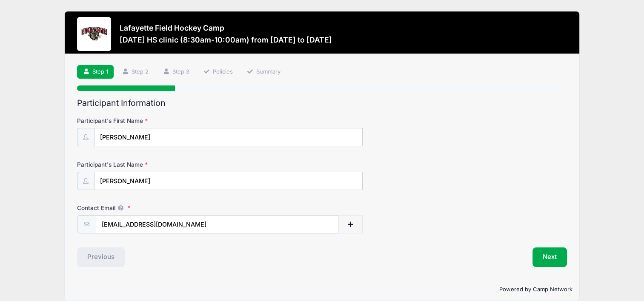 The width and height of the screenshot is (644, 301). Describe the element at coordinates (322, 290) in the screenshot. I see `p: Powered by Camp Network` at that location.